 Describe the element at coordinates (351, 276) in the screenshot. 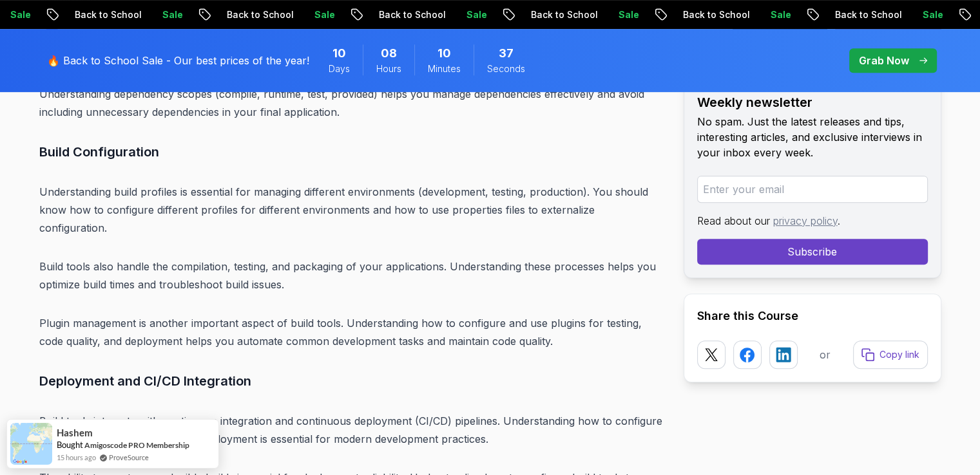

I see `p: Build tools also handle the compilation, testing, and packaging of your applications. Understandi...` at that location.